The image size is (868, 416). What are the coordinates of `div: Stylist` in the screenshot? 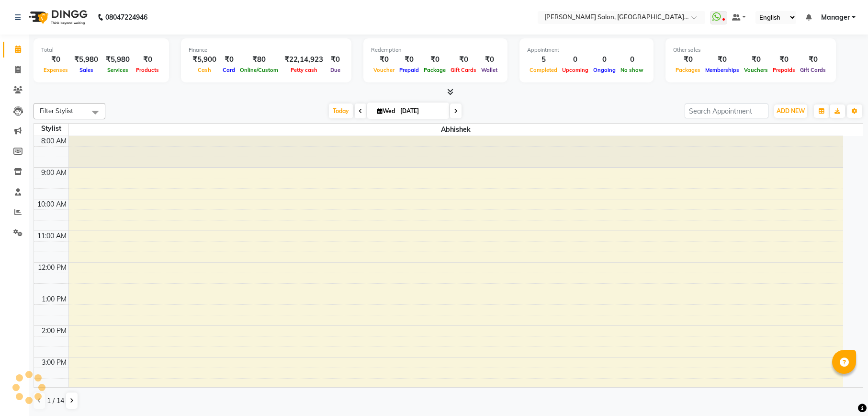 It's located at (51, 128).